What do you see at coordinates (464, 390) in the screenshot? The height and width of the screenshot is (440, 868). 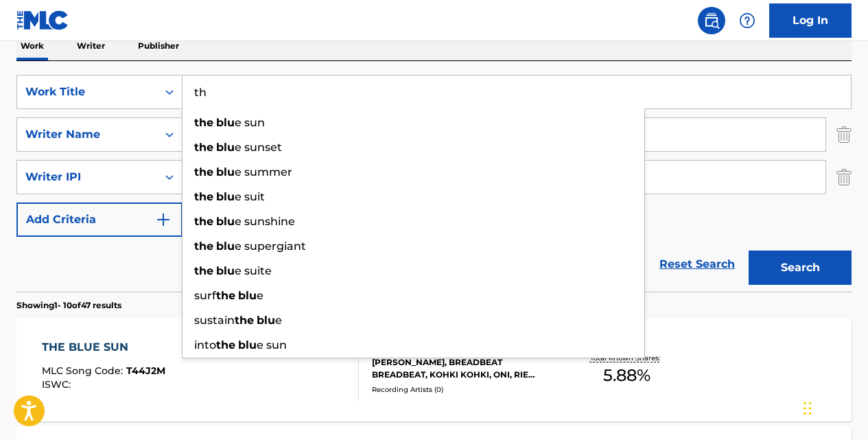 I see `div: Recording Artists ( 0 )` at bounding box center [464, 390].